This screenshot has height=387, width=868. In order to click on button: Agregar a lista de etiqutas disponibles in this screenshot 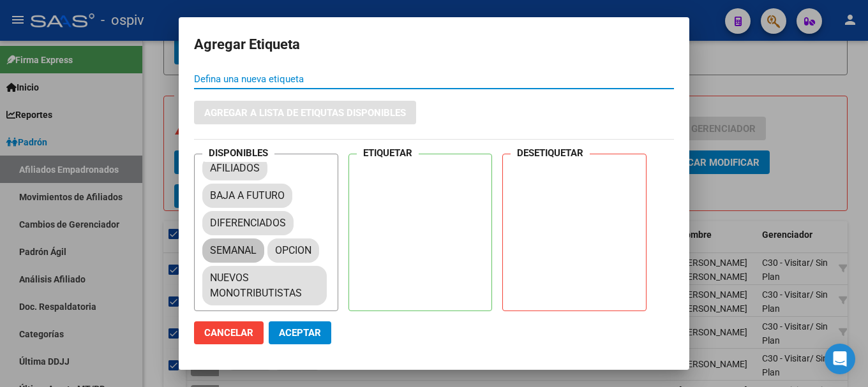, I will do `click(305, 112)`.